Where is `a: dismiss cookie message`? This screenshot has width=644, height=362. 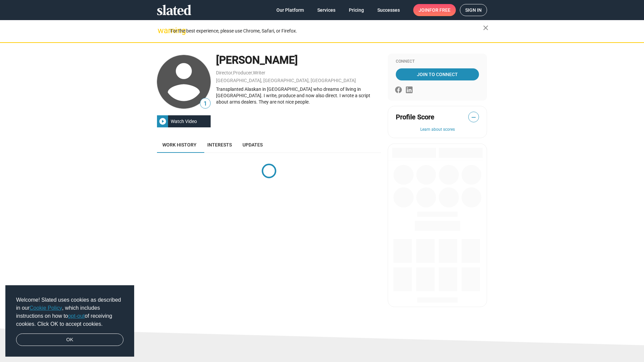 a: dismiss cookie message is located at coordinates (69, 340).